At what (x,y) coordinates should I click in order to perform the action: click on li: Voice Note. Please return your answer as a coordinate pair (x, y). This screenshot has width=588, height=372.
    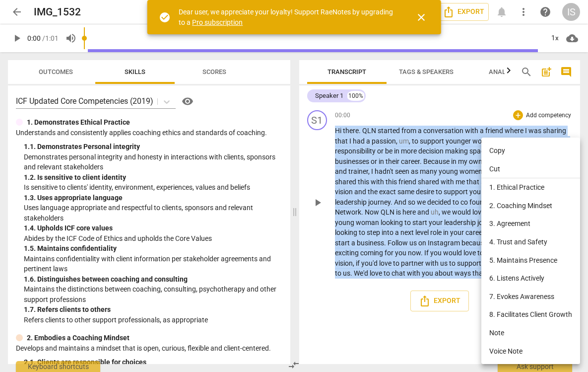
    Looking at the image, I should click on (531, 351).